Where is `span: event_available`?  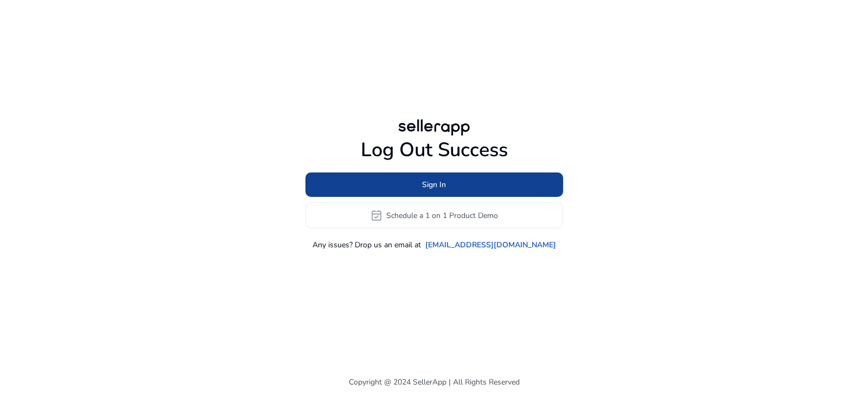 span: event_available is located at coordinates (377, 215).